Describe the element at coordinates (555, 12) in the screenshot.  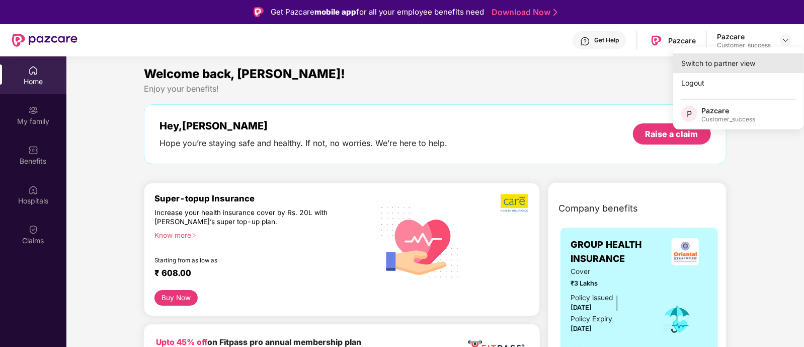
I see `img: Stroke` at that location.